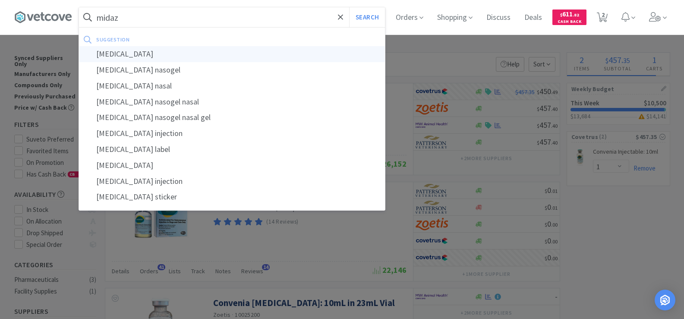 The image size is (684, 319). Describe the element at coordinates (499, 18) in the screenshot. I see `a: Discuss` at that location.